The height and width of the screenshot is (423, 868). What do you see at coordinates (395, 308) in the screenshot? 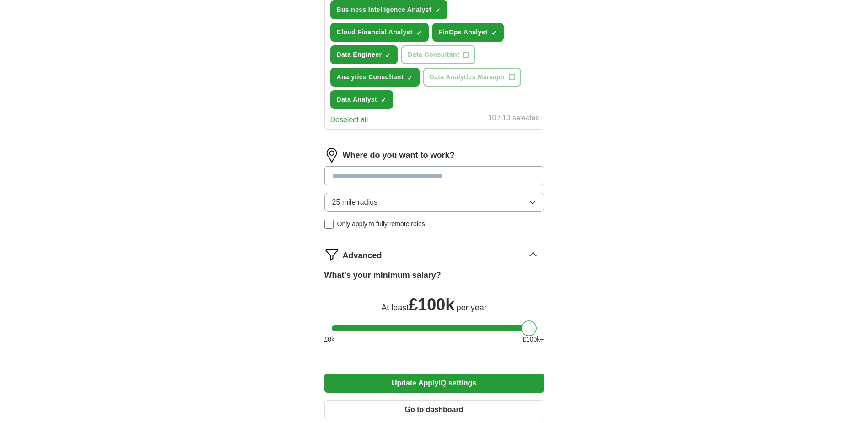
I see `span: At least` at bounding box center [395, 308].